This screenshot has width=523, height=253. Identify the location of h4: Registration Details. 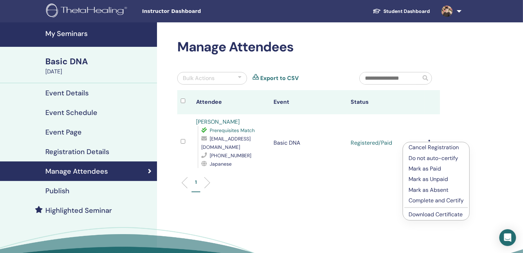
(77, 152).